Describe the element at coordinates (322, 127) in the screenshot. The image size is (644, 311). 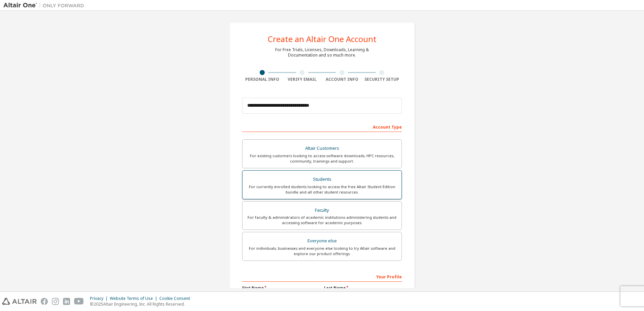
I see `div: Account Type` at that location.